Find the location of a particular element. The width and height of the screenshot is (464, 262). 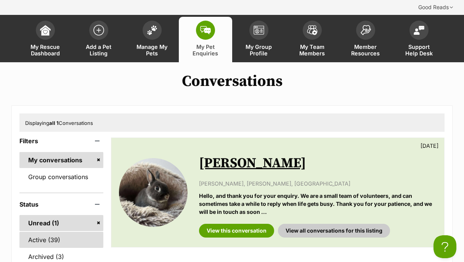

a: Group conversations is located at coordinates (61, 177).